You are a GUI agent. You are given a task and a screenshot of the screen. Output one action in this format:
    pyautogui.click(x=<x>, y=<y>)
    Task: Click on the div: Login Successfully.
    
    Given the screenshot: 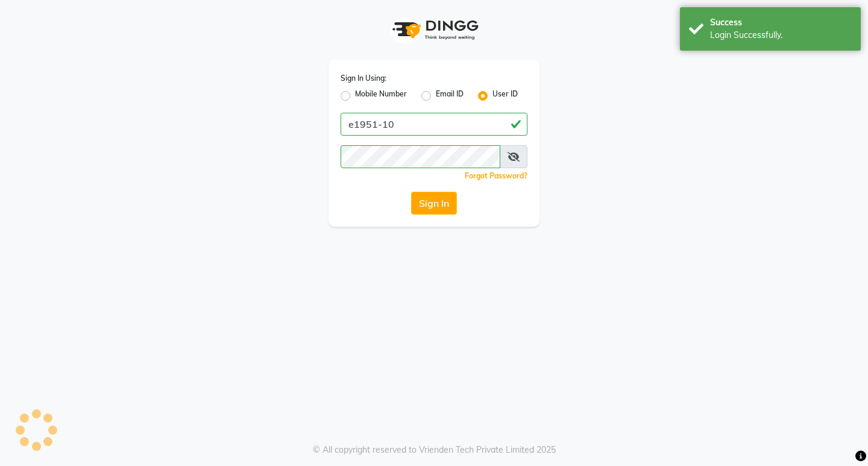 What is the action you would take?
    pyautogui.click(x=780, y=35)
    